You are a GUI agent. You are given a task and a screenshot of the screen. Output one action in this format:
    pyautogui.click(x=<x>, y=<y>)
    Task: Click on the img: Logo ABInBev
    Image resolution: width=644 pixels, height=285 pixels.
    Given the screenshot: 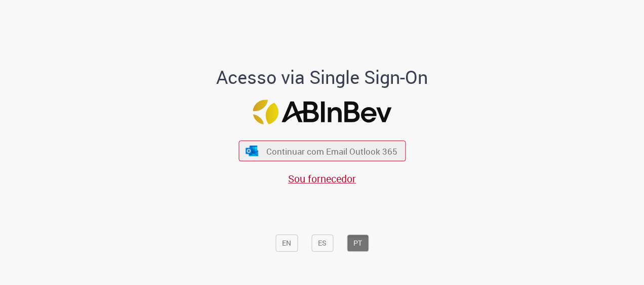 What is the action you would take?
    pyautogui.click(x=322, y=112)
    